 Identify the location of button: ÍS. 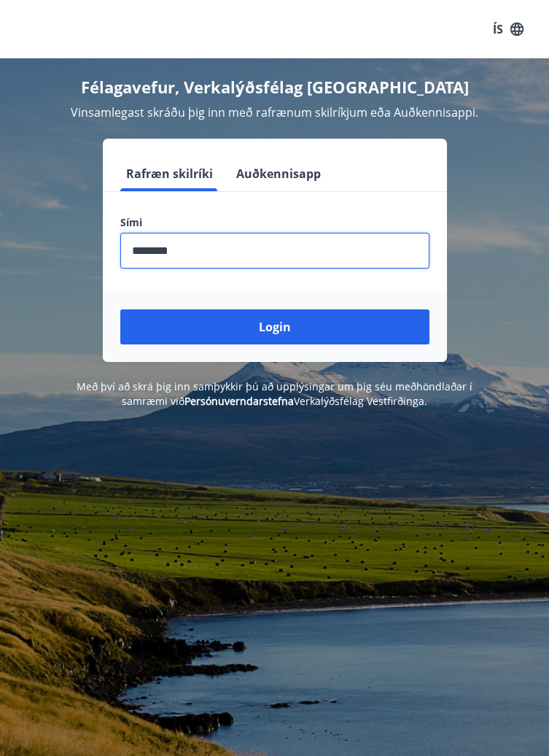
(509, 29).